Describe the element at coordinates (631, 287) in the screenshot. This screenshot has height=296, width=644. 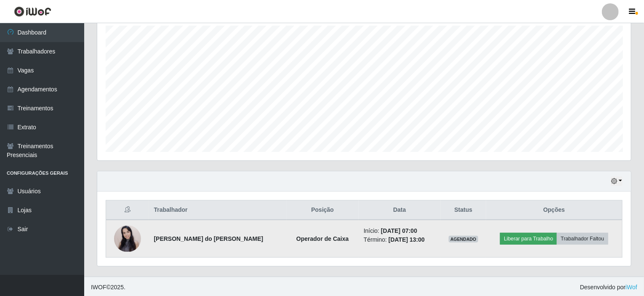
I see `a: iWof` at that location.